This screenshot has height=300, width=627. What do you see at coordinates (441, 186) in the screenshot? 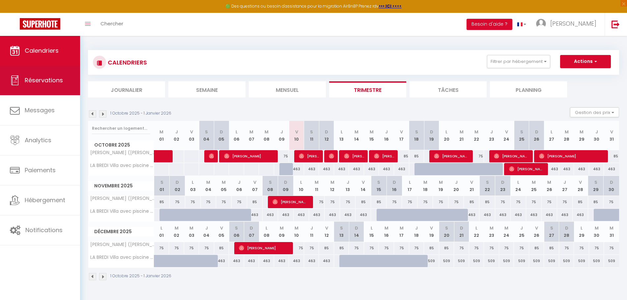
I see `th: 19` at bounding box center [441, 186].